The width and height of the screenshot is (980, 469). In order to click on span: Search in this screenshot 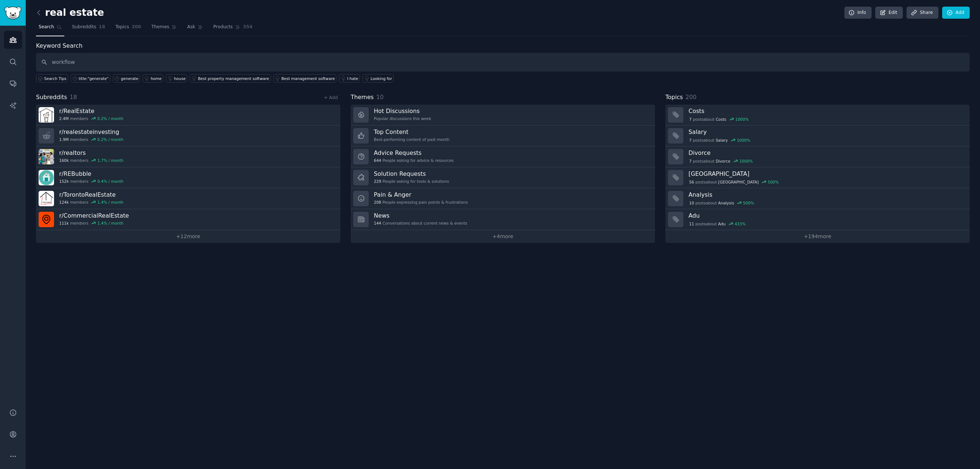, I will do `click(46, 27)`.